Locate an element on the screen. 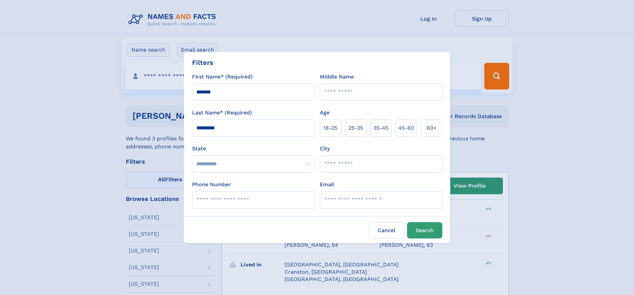 This screenshot has height=295, width=634. label: City is located at coordinates (325, 149).